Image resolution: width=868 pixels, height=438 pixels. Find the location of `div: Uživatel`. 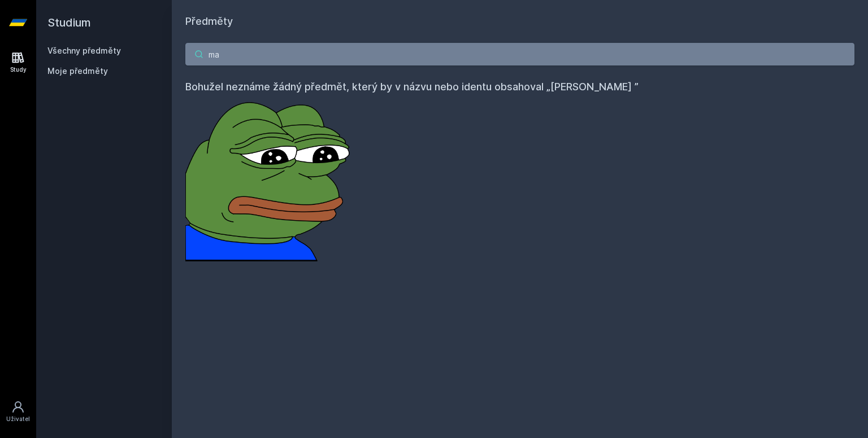

div: Uživatel is located at coordinates (18, 419).